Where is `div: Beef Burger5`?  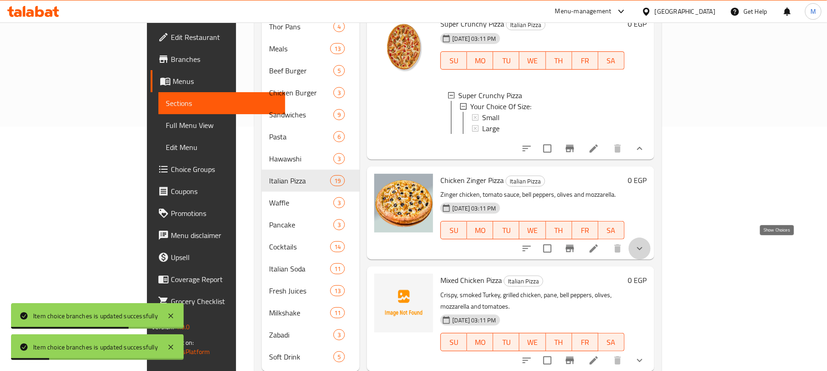 div: Beef Burger5 is located at coordinates (311, 71).